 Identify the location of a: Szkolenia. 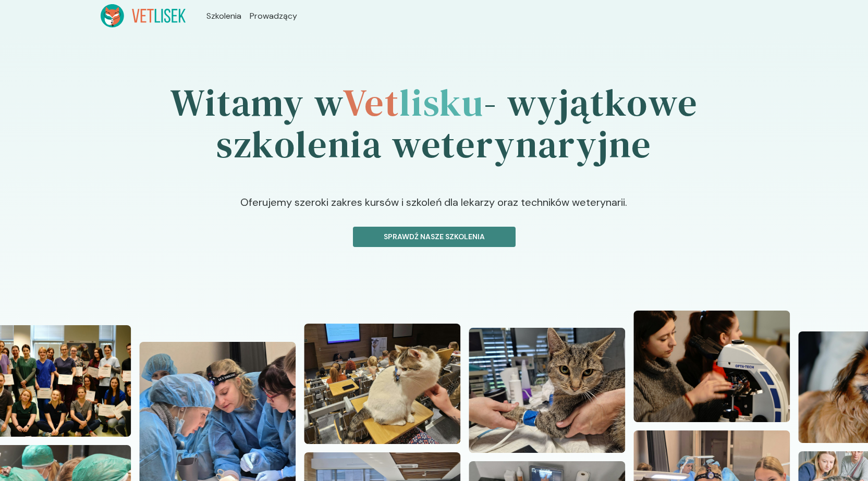
(224, 16).